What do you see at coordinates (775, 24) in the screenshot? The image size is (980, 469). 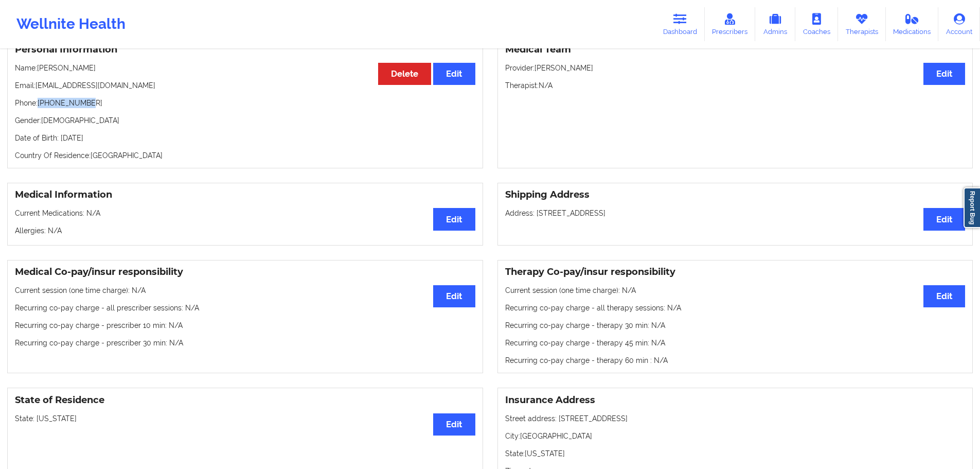 I see `a: Admins` at bounding box center [775, 24].